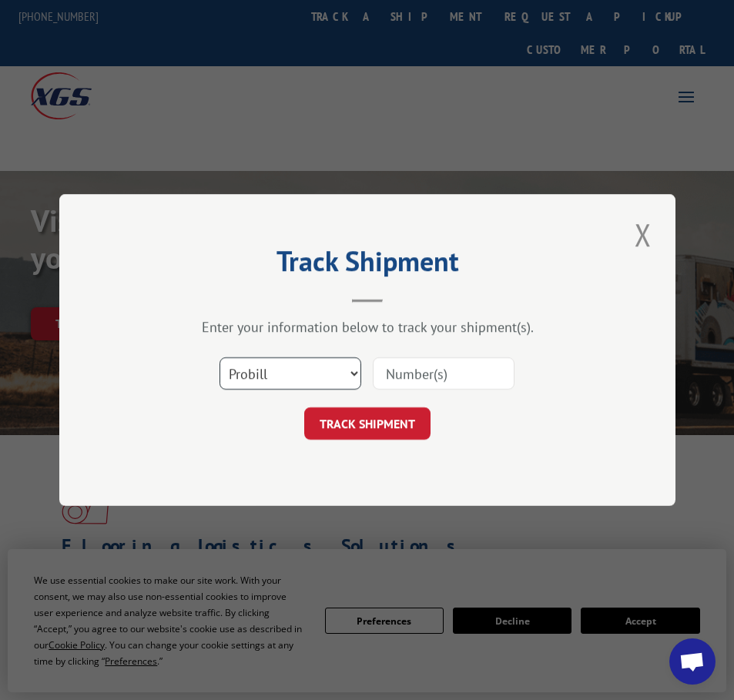 Image resolution: width=734 pixels, height=700 pixels. What do you see at coordinates (367, 265) in the screenshot?
I see `h2: Track Shipment` at bounding box center [367, 265].